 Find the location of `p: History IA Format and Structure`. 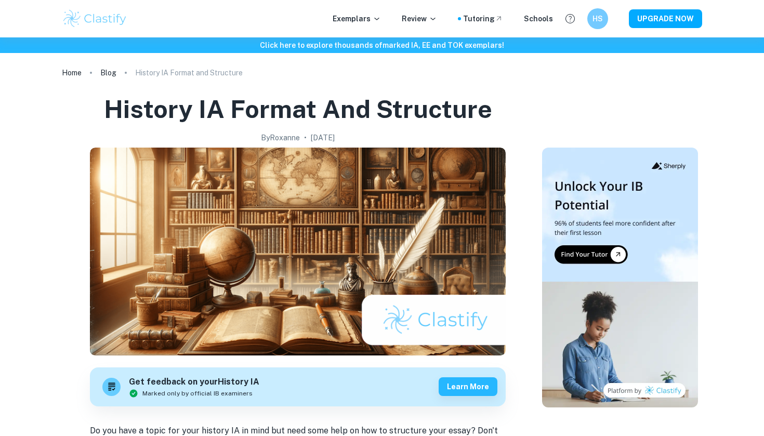

p: History IA Format and Structure is located at coordinates (189, 73).